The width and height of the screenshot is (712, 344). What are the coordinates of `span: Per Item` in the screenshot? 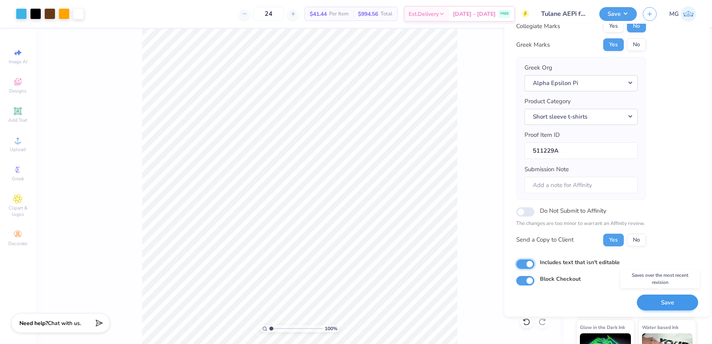 It's located at (339, 14).